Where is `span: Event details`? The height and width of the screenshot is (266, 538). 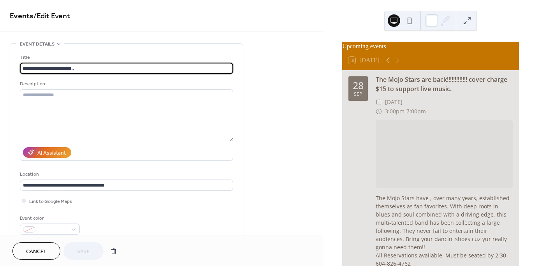
span: Event details is located at coordinates (37, 44).